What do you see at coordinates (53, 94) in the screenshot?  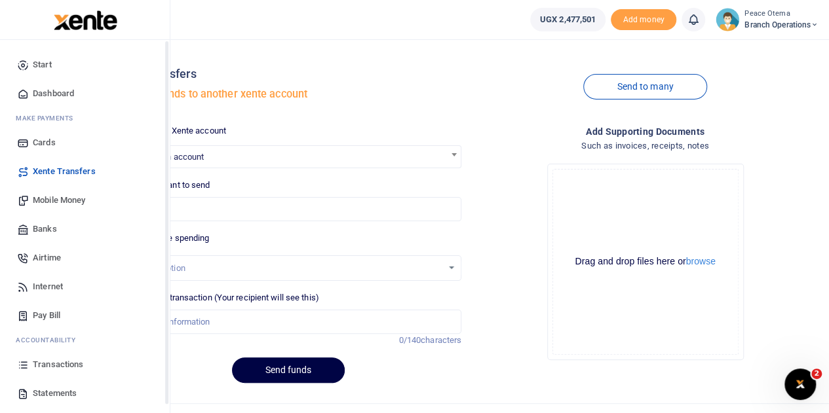 I see `span: Dashboard` at bounding box center [53, 94].